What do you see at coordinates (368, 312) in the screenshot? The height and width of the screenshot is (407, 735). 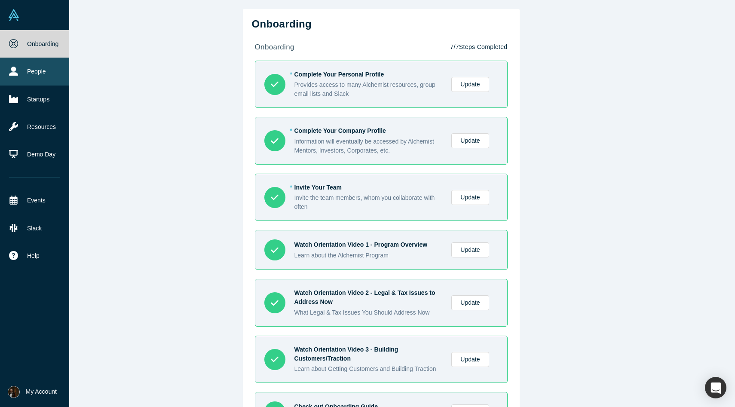 I see `div: What Legal & Tax Issues You Should Address Now` at bounding box center [368, 312].